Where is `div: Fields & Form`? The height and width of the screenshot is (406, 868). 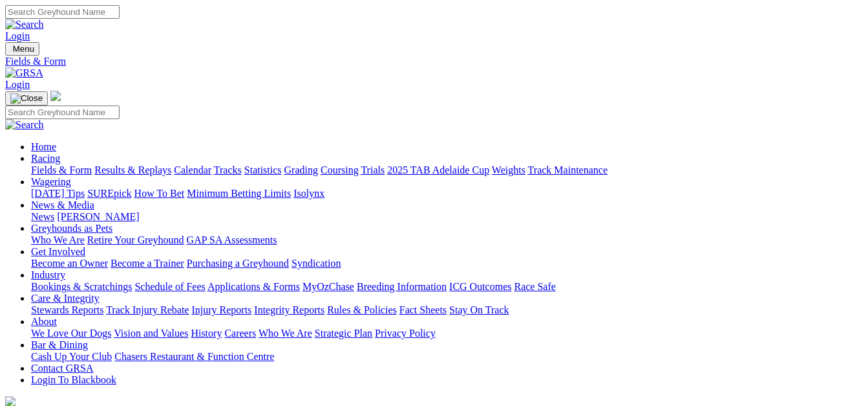 div: Fields & Form is located at coordinates (434, 62).